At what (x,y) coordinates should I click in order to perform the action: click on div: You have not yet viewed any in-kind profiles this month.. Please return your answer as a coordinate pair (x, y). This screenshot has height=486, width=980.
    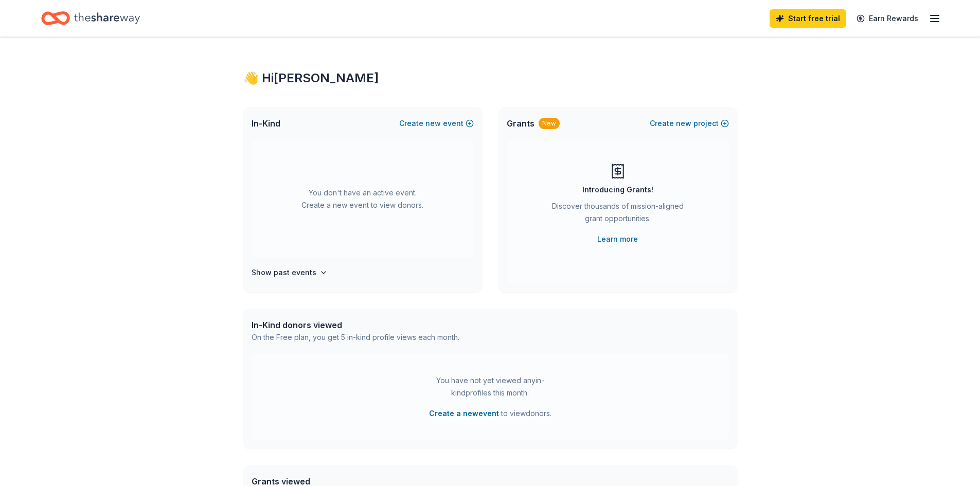
    Looking at the image, I should click on (490, 386).